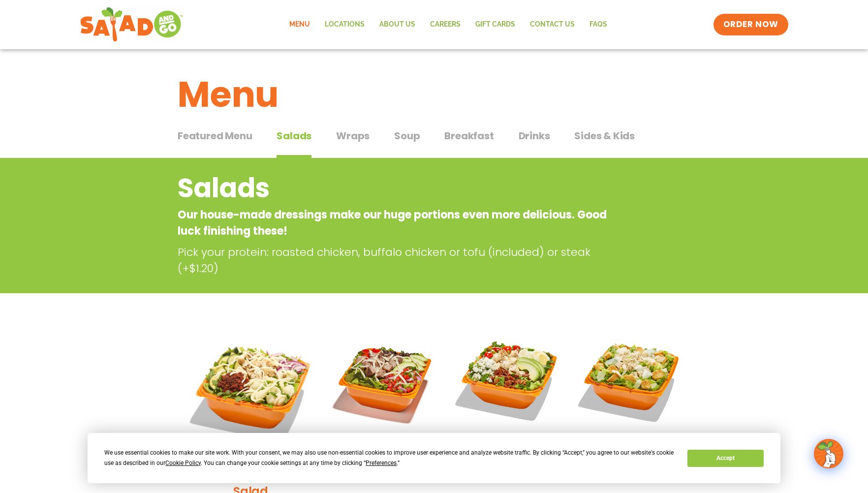  What do you see at coordinates (396, 261) in the screenshot?
I see `p: Pick your protein: roasted chicken, buffalo chicken or tofu (included) or steak (+$1.20)` at bounding box center [396, 261].